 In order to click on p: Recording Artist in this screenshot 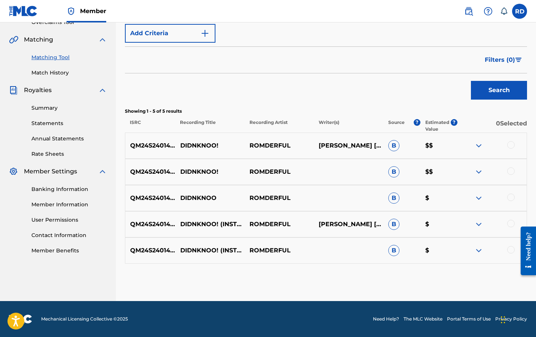, I will do `click(279, 126)`.